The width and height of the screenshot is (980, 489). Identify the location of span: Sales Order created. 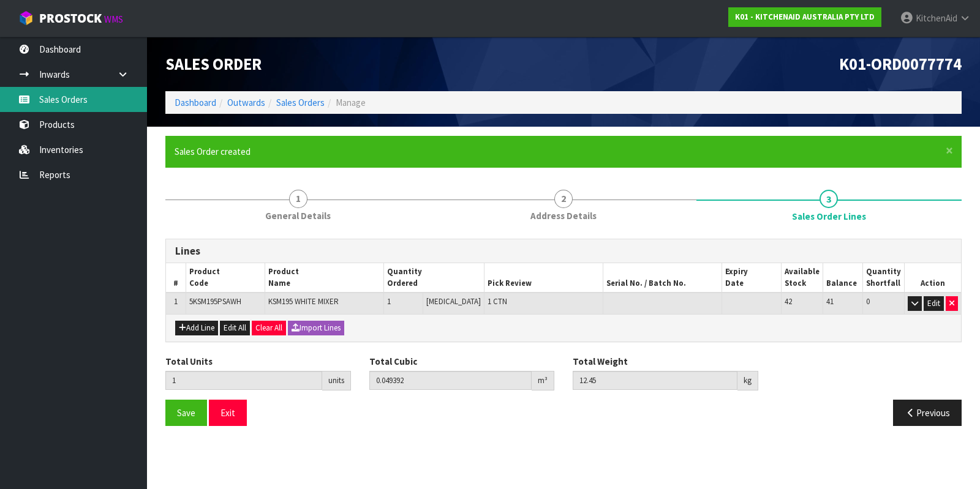
(212, 151).